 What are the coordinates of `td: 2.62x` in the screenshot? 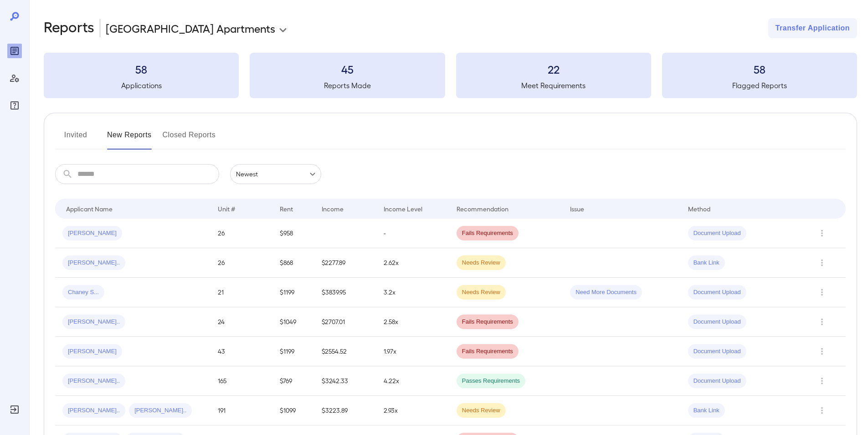 It's located at (412, 263).